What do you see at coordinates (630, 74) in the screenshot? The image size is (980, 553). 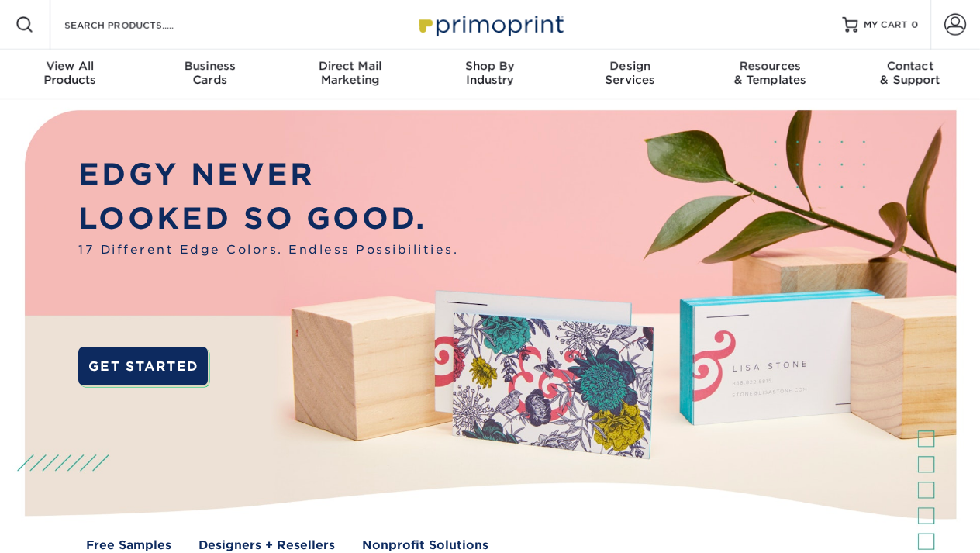 I see `a: DesignServices` at bounding box center [630, 74].